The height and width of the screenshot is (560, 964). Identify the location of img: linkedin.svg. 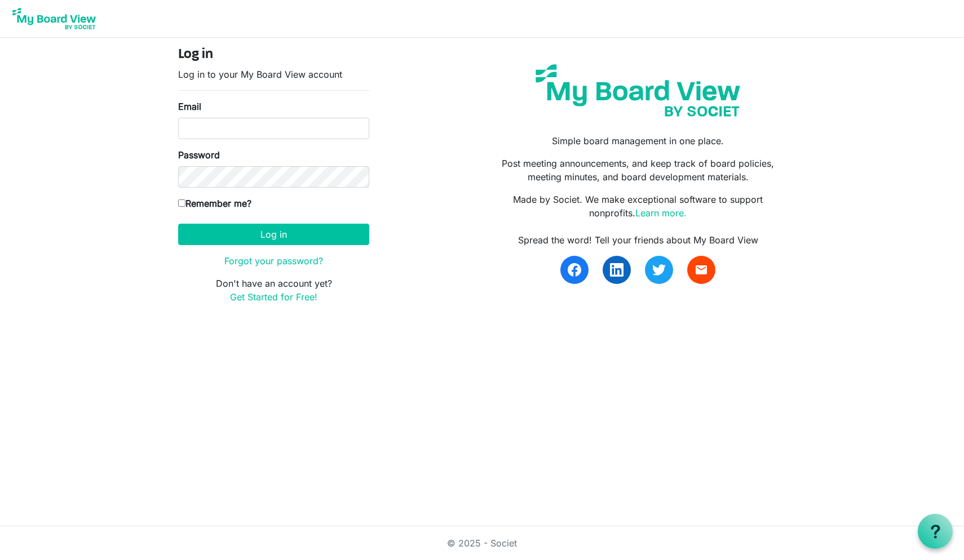
(617, 270).